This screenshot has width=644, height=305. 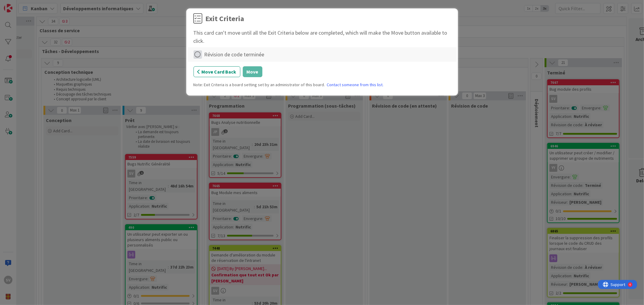 What do you see at coordinates (322, 85) in the screenshot?
I see `div: Note: Exit Criteria is a board setting set by an administrator of this board.` at bounding box center [322, 85].